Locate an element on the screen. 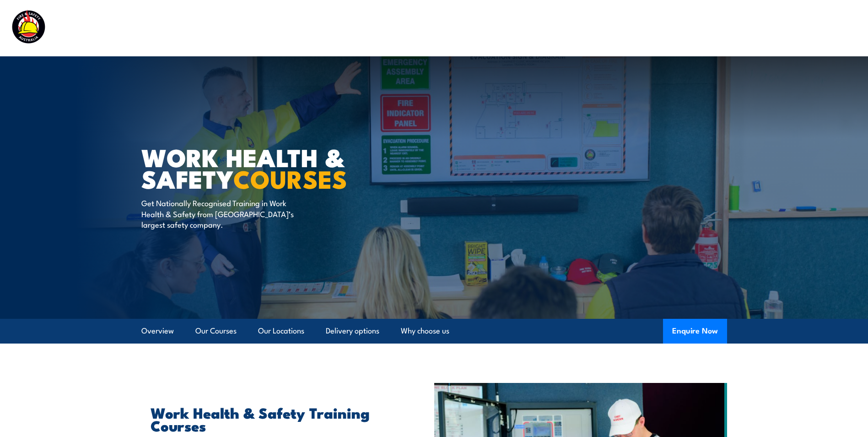  a: Why choose us is located at coordinates (425, 331).